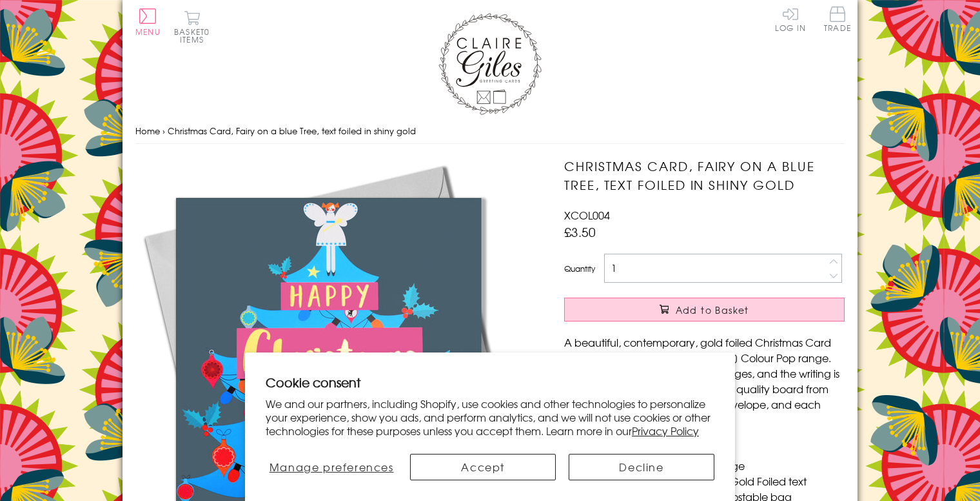 The height and width of the screenshot is (501, 980). Describe the element at coordinates (331, 467) in the screenshot. I see `button: Manage preferences` at that location.